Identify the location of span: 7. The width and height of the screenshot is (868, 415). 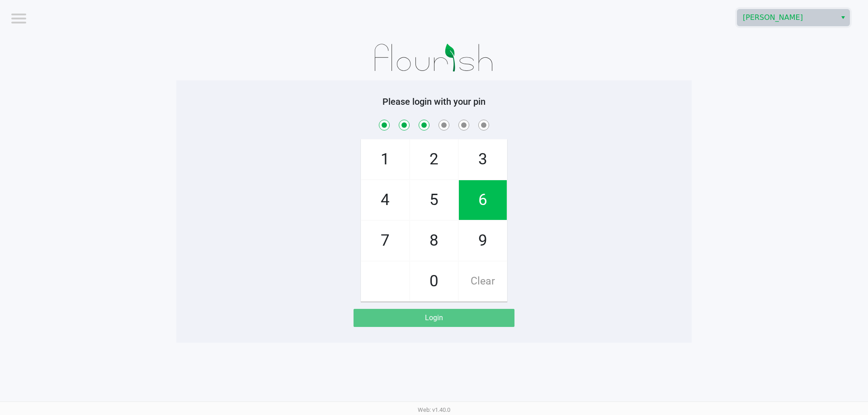
(385, 241).